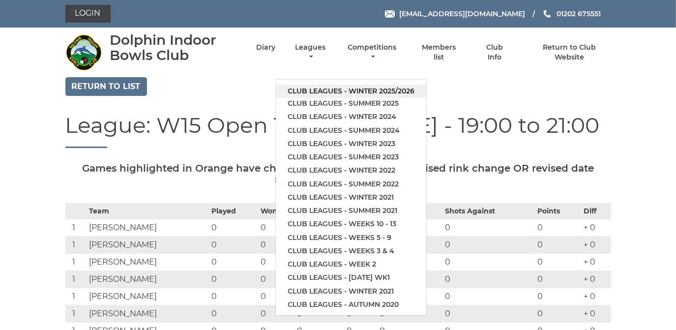  I want to click on a: Club leagues - Summer 2021, so click(351, 210).